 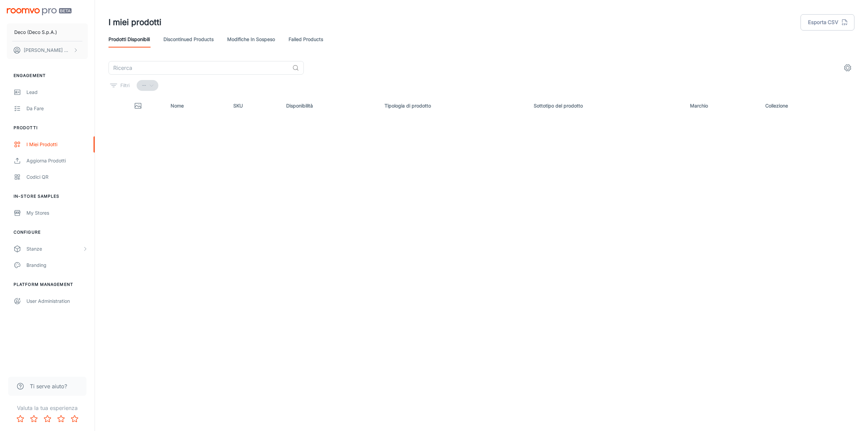 I want to click on a: Failed Products, so click(x=306, y=40).